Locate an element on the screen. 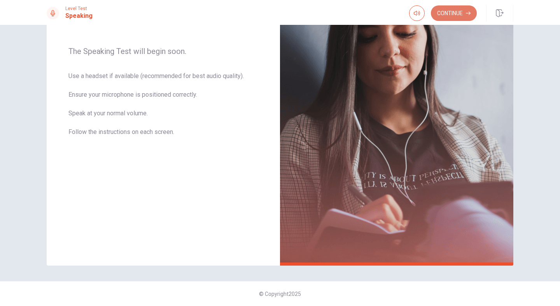 The width and height of the screenshot is (560, 306). button: Continue is located at coordinates (454, 13).